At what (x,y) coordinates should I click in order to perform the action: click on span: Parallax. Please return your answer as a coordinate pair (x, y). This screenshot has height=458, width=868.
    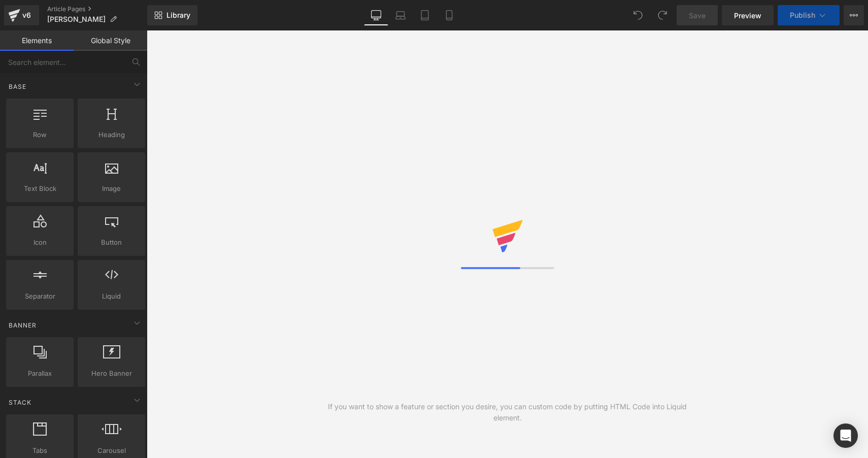
    Looking at the image, I should click on (40, 374).